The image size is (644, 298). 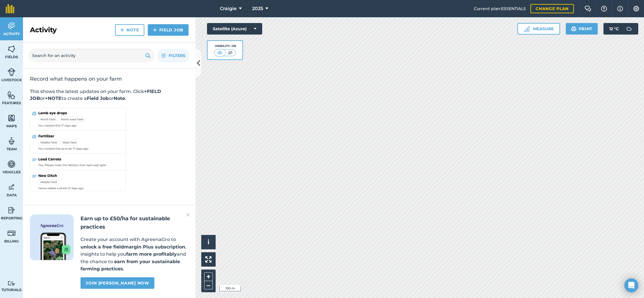 I want to click on span: Filters, so click(x=177, y=56).